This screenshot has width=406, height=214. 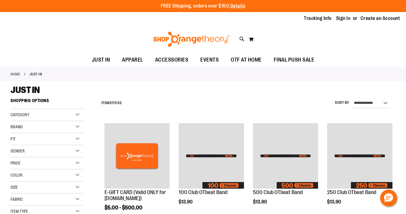 I want to click on span: EVENTS, so click(x=209, y=60).